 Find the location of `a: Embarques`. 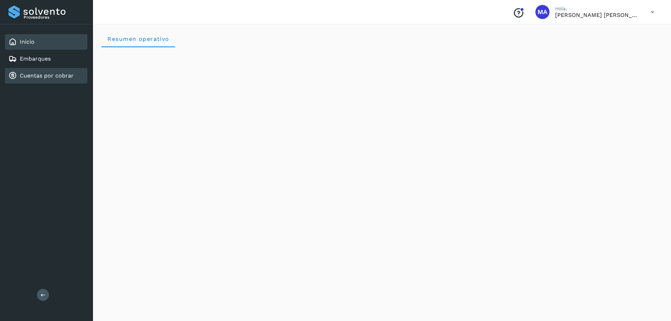

a: Embarques is located at coordinates (35, 58).